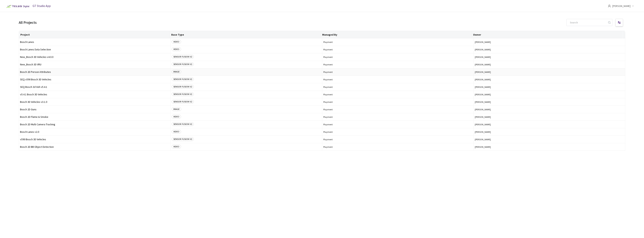 Image resolution: width=644 pixels, height=238 pixels. What do you see at coordinates (95, 95) in the screenshot?
I see `span: v5.4.1 Bosch 3D Vehicles` at bounding box center [95, 95].